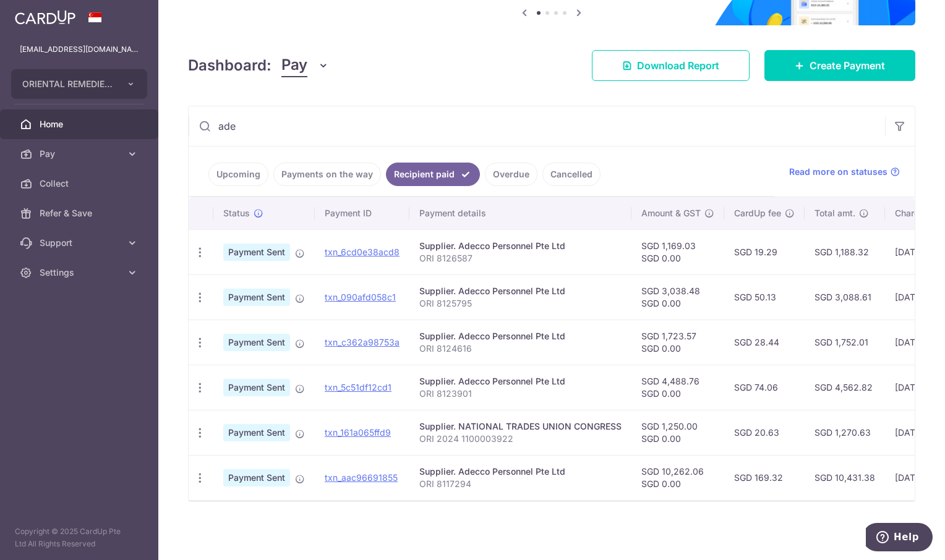  I want to click on a: txn_090afd058c1, so click(360, 297).